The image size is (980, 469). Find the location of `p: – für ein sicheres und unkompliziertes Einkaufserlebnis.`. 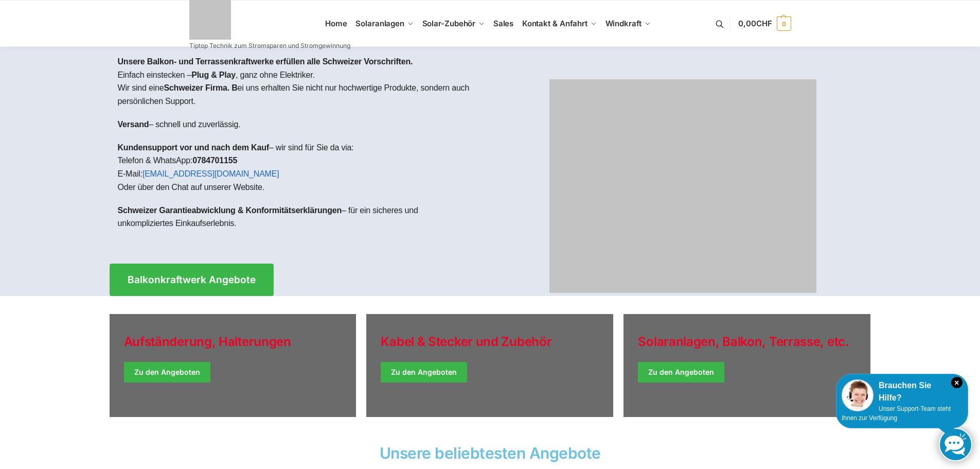

p: – für ein sicheres und unkompliziertes Einkaufserlebnis. is located at coordinates (300, 217).